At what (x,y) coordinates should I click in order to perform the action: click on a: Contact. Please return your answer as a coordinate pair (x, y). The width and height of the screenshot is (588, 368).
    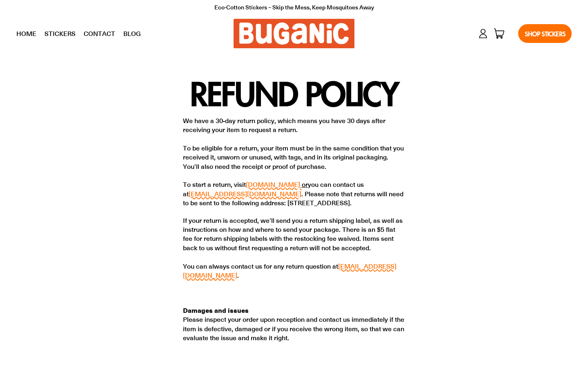
    Looking at the image, I should click on (99, 34).